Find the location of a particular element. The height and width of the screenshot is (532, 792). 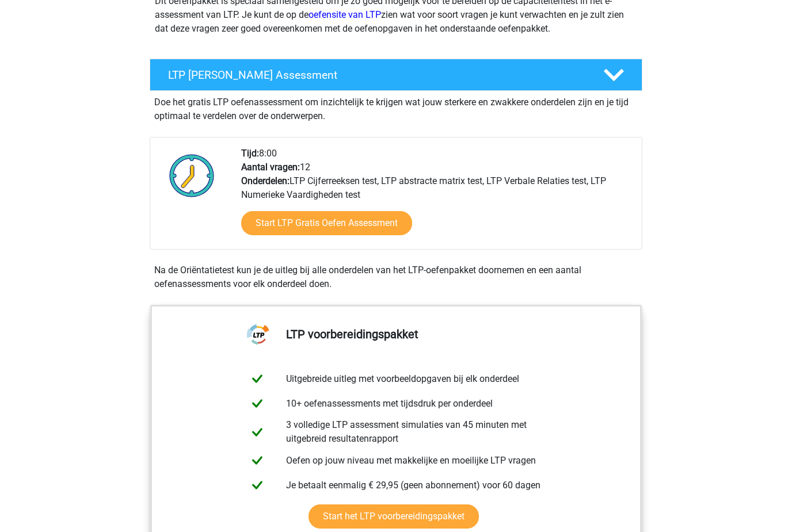

b: Tijd: is located at coordinates (250, 154).